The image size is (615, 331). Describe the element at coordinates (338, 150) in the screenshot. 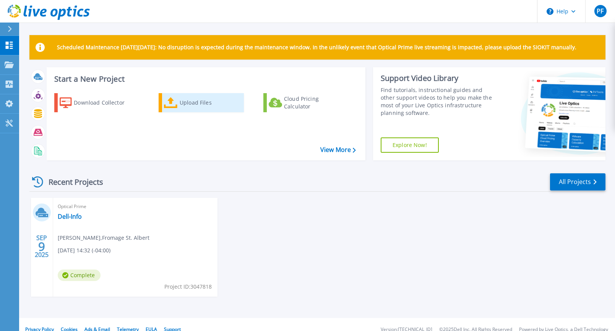

I see `a: View More` at that location.